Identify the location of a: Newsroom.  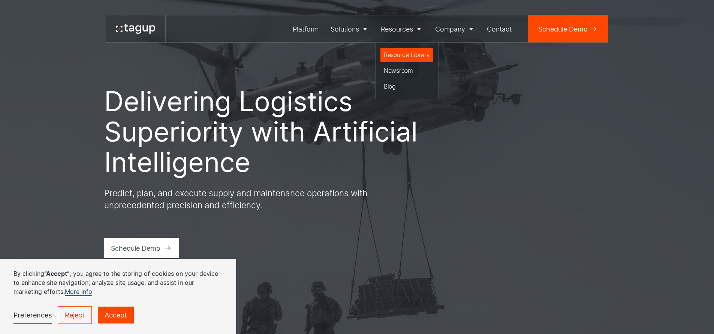
(407, 71).